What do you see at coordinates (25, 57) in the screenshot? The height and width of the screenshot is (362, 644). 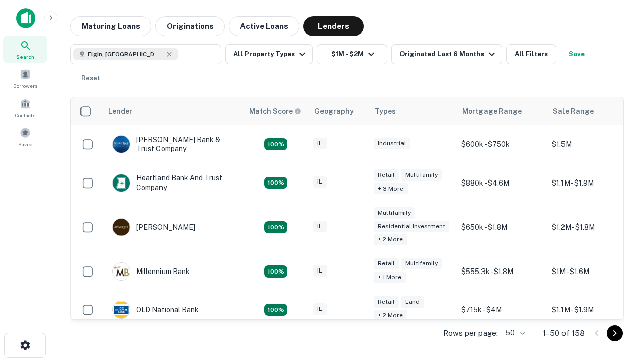 I see `span: Search` at bounding box center [25, 57].